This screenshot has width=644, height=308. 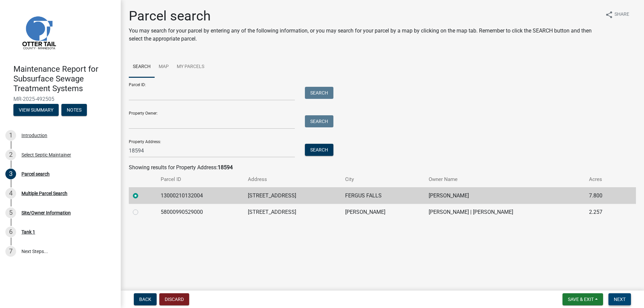 I want to click on a: Search, so click(x=141, y=67).